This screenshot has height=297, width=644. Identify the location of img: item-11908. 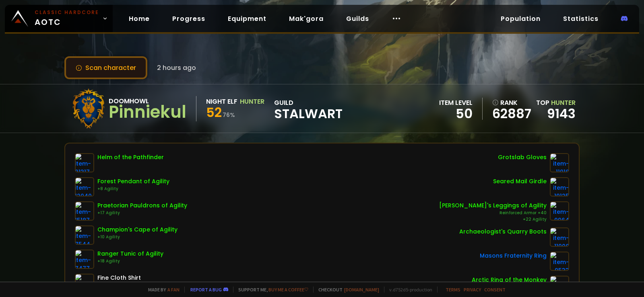
(559, 238).